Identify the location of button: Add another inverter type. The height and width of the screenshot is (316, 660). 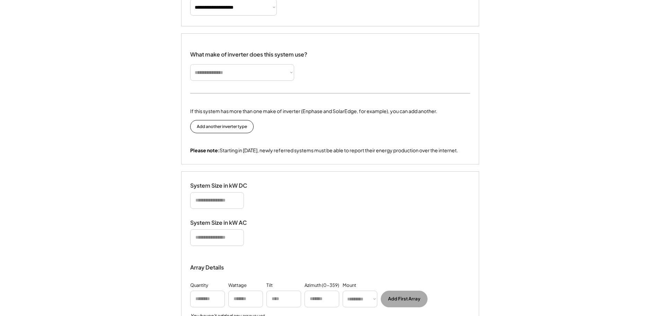
(222, 127).